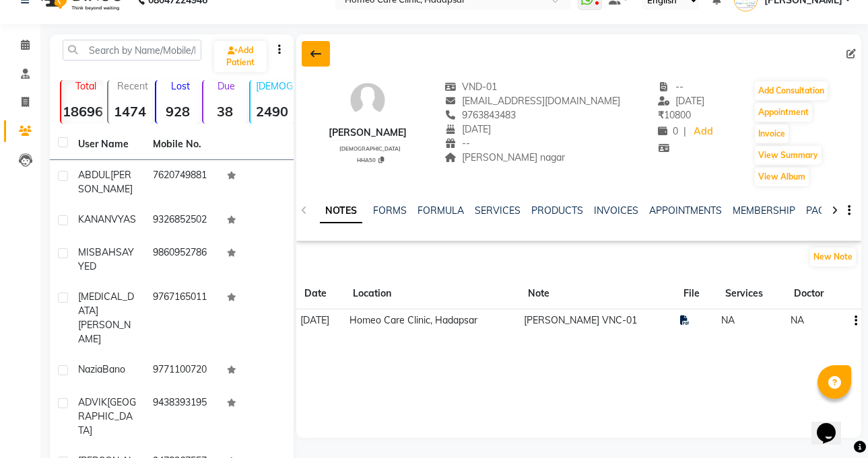  I want to click on strong: 18696, so click(83, 111).